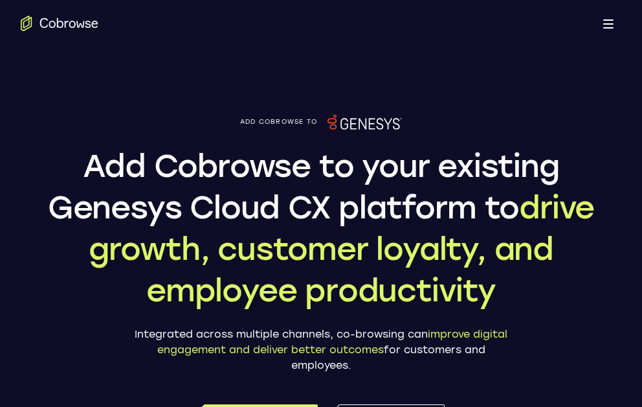 The width and height of the screenshot is (642, 407). I want to click on p: Integrated across multiple channels, co-browsing can for customers and employees., so click(321, 350).